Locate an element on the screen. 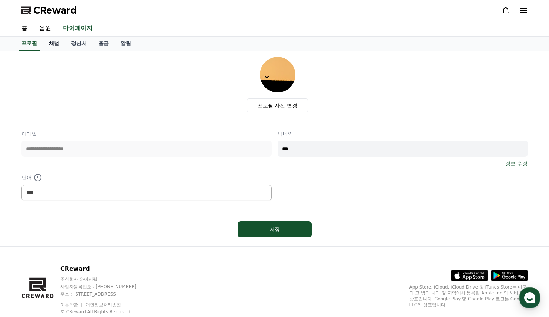 This screenshot has height=317, width=549. a: 음원 is located at coordinates (45, 29).